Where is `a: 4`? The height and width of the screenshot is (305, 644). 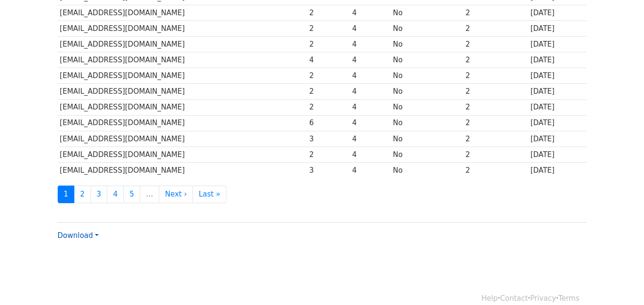 a: 4 is located at coordinates (116, 194).